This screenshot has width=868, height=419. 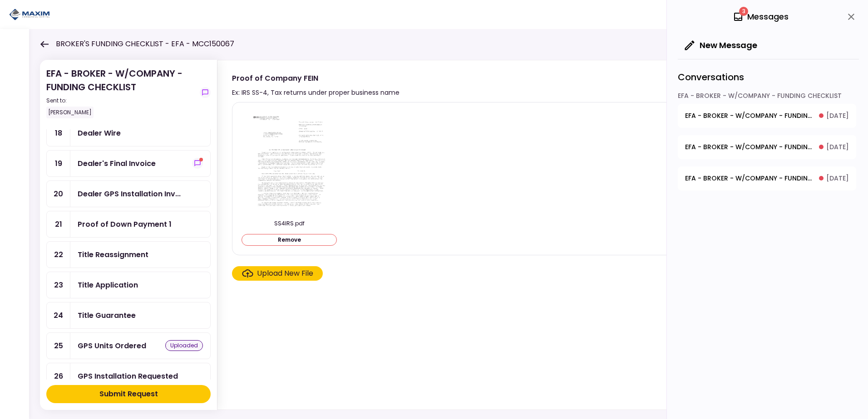 I want to click on span: Click here to upload the required document, so click(x=278, y=273).